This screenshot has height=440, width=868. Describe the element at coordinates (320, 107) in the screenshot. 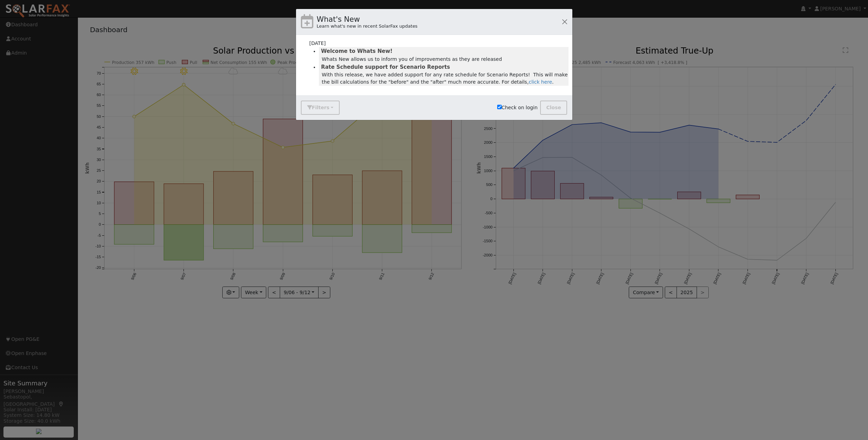

I see `button: Filters` at that location.